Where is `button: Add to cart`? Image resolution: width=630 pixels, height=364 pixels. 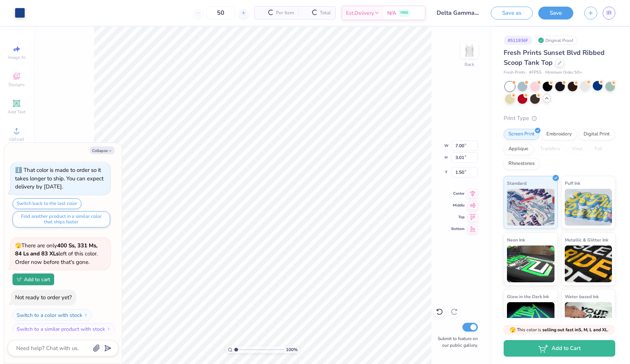
button: Add to cart is located at coordinates (33, 279).